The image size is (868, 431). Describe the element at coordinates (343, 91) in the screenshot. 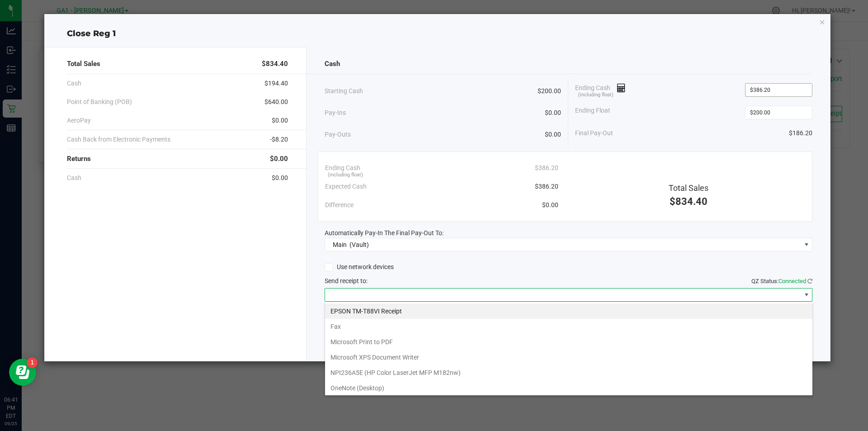

I see `span: Starting Cash` at that location.